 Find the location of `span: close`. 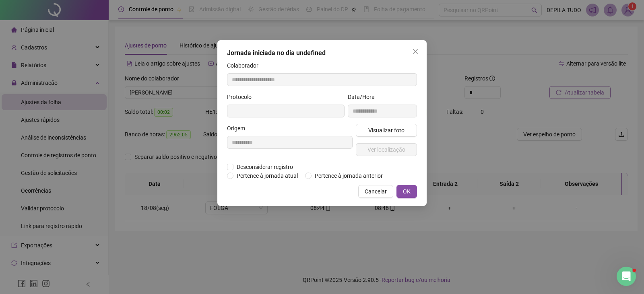

span: close is located at coordinates (416, 52).